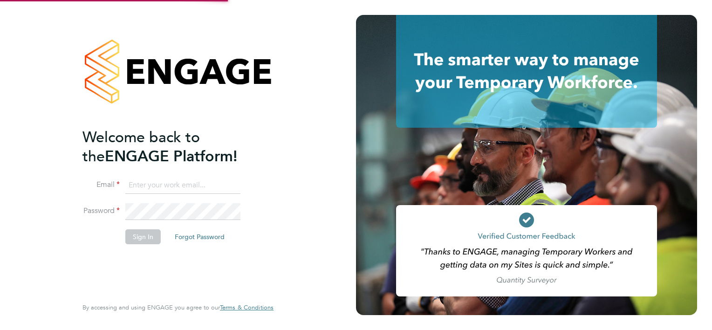 This screenshot has width=712, height=330. I want to click on input: Enter your work email..., so click(183, 186).